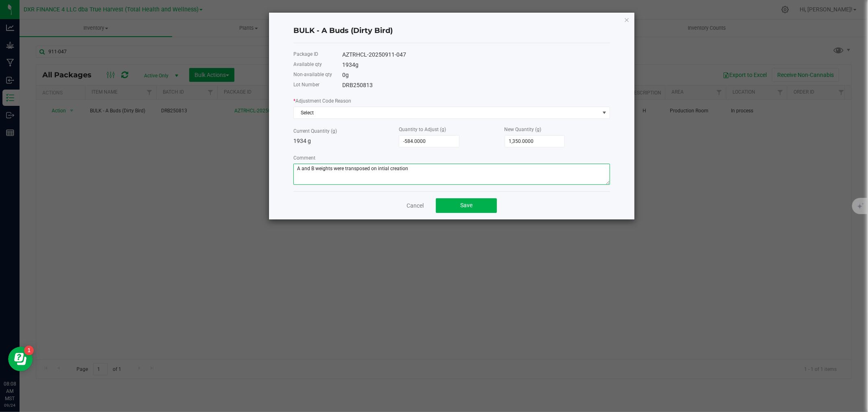 The image size is (868, 412). What do you see at coordinates (315, 131) in the screenshot?
I see `label: Current Quantity (g)` at bounding box center [315, 131].